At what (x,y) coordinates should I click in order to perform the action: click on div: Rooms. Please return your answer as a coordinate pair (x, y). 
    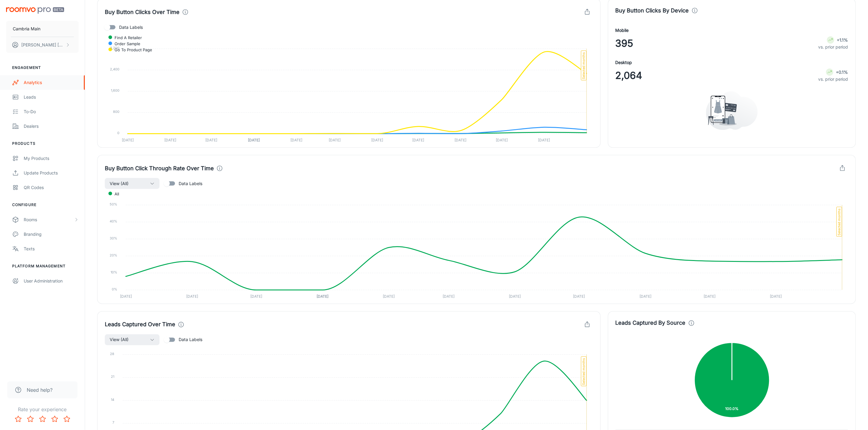
    Looking at the image, I should click on (49, 219).